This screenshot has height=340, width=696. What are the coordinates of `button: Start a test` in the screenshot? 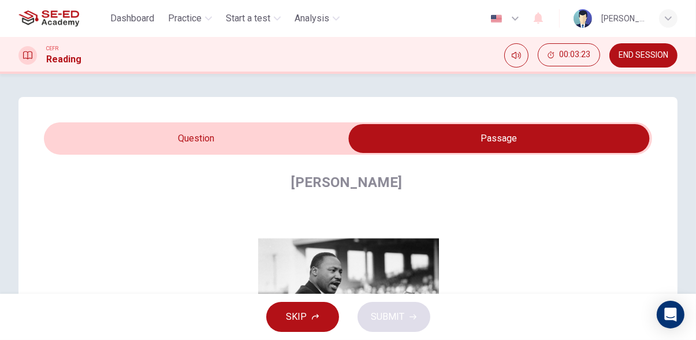 It's located at (253, 18).